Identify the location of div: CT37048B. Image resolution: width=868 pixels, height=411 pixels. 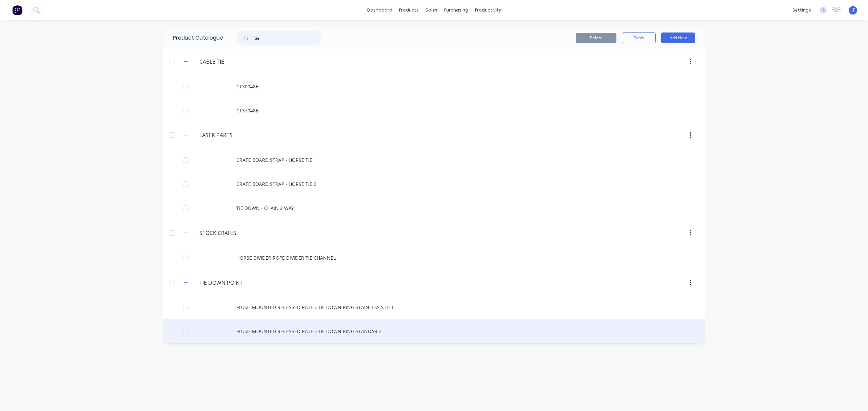
(434, 110).